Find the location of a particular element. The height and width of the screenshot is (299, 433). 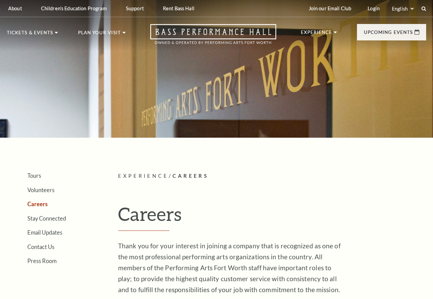

p: Support is located at coordinates (135, 8).